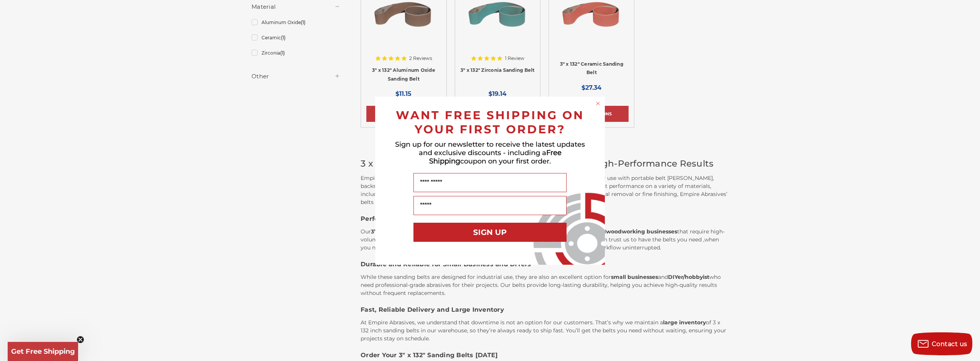 The width and height of the screenshot is (980, 361). I want to click on button: Contact us, so click(941, 344).